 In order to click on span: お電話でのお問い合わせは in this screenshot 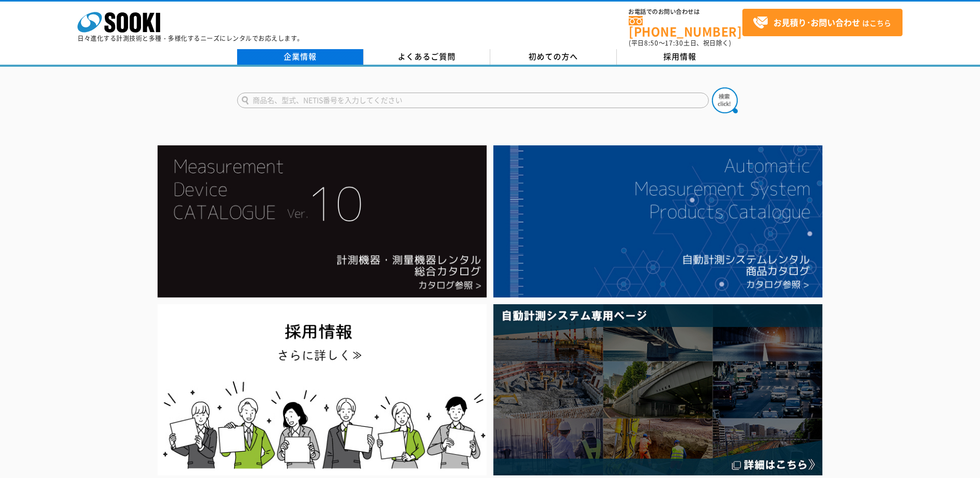, I will do `click(686, 12)`.